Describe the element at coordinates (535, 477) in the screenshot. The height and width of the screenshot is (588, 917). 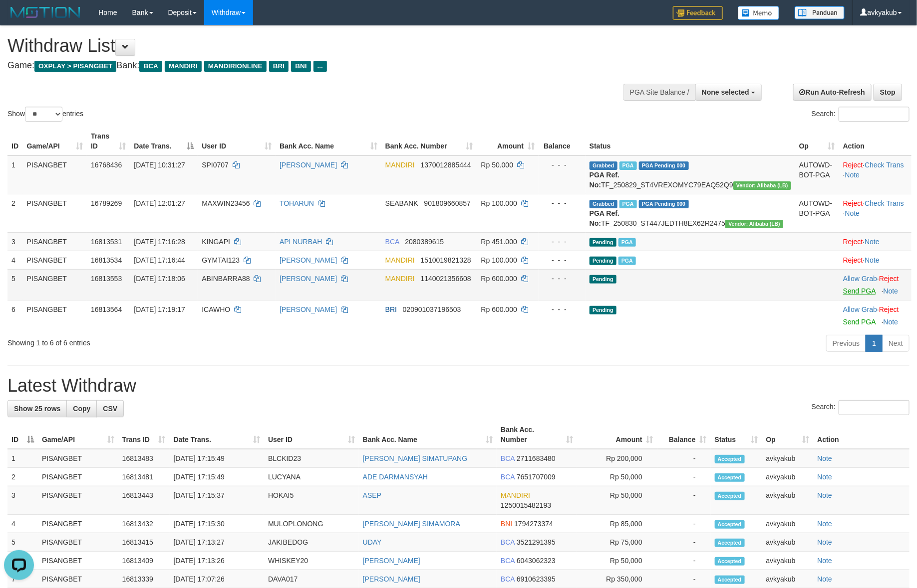
I see `span: Copy 7651707009 to clipboard` at that location.